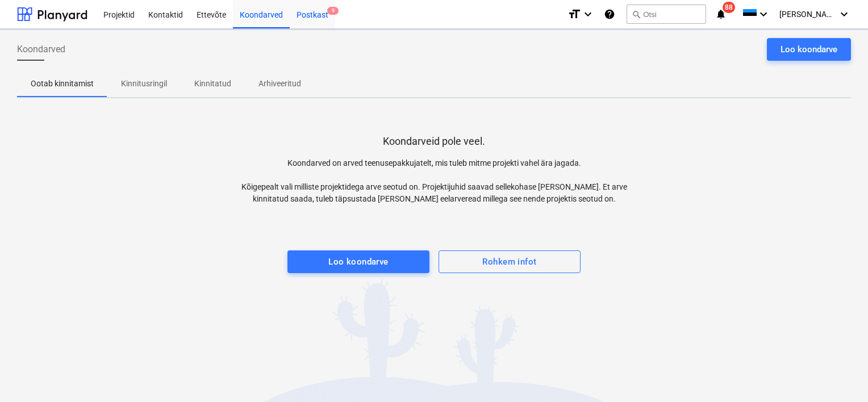 This screenshot has width=868, height=402. I want to click on i: notifications, so click(721, 14).